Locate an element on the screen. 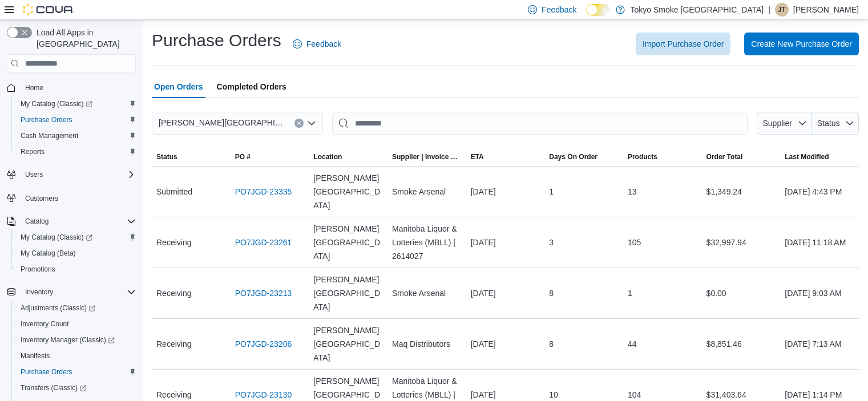 This screenshot has width=868, height=401. span: Inventory Count is located at coordinates (45, 324).